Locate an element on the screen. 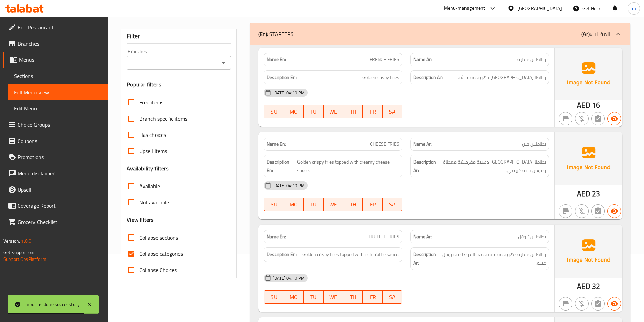  span: Free items is located at coordinates (151, 102).